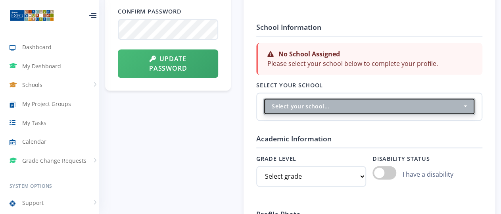  I want to click on span: Support, so click(33, 202).